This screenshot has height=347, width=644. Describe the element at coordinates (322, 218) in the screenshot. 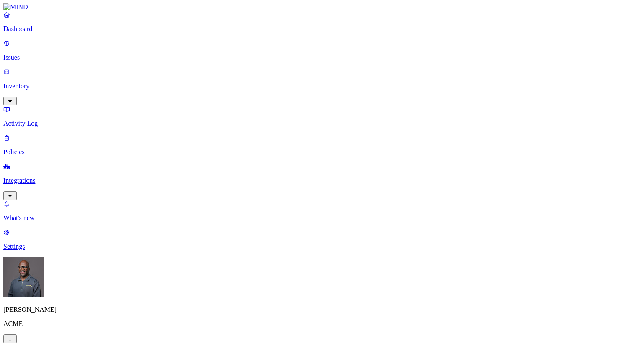

I see `p: What's new` at that location.